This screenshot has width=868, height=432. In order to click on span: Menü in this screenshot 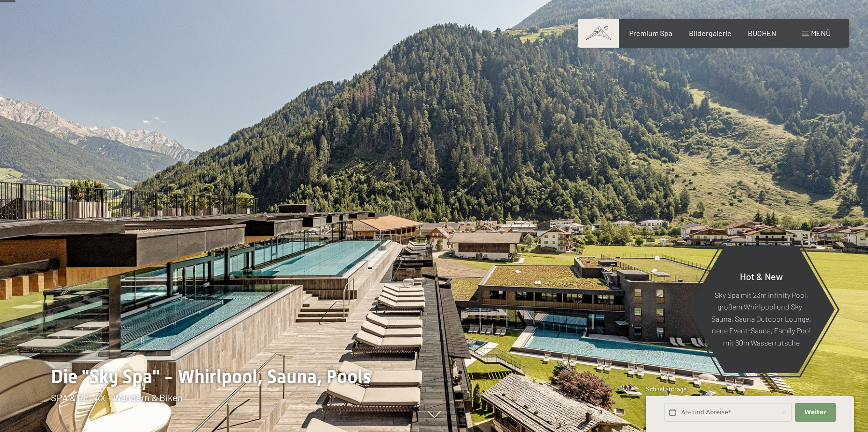, I will do `click(821, 33)`.